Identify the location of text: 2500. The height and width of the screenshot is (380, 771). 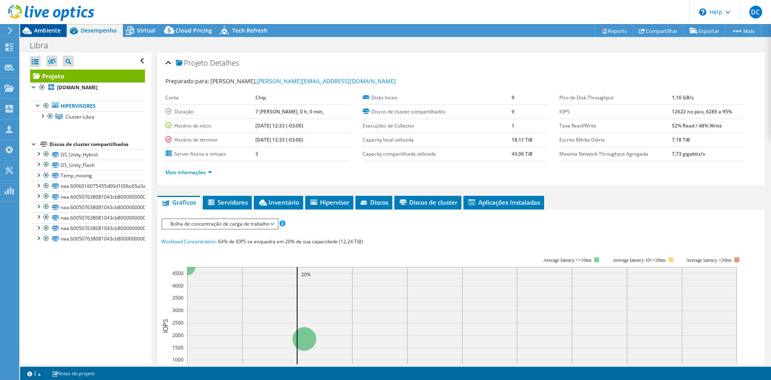
(178, 322).